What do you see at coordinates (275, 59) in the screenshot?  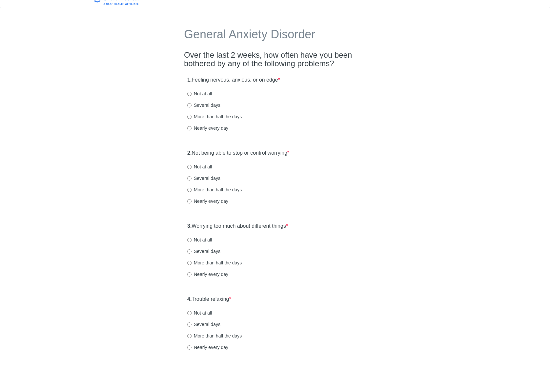 I see `h2: Over the last 2 weeks, how often have you been bothered by any of the following problems?` at bounding box center [275, 59].